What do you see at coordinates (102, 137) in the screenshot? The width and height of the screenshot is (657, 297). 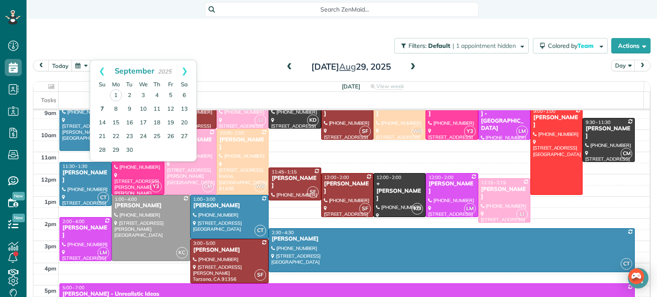 I see `a: 21` at bounding box center [102, 137].